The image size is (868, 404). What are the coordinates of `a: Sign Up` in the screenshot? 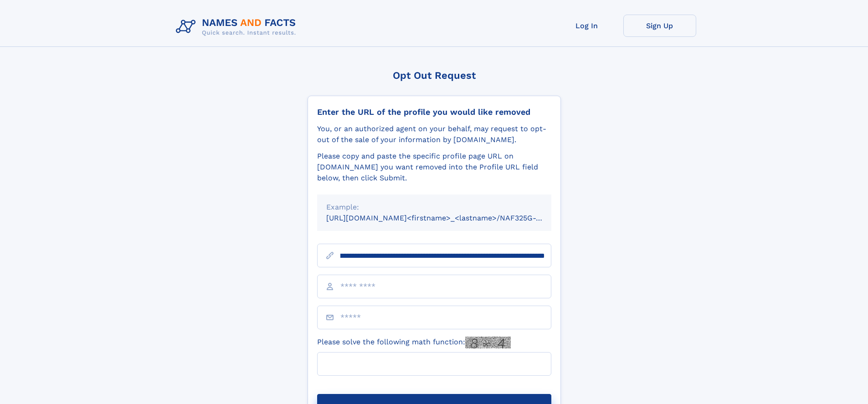 It's located at (660, 25).